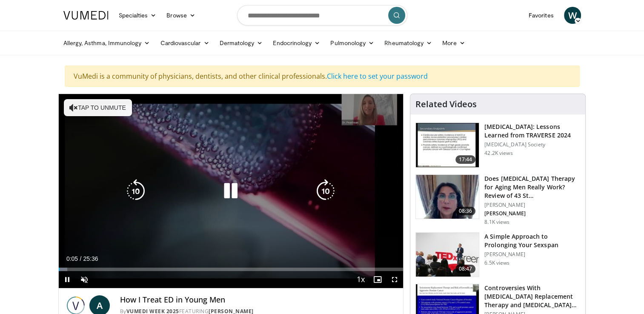  What do you see at coordinates (352, 43) in the screenshot?
I see `a: Pulmonology` at bounding box center [352, 43].